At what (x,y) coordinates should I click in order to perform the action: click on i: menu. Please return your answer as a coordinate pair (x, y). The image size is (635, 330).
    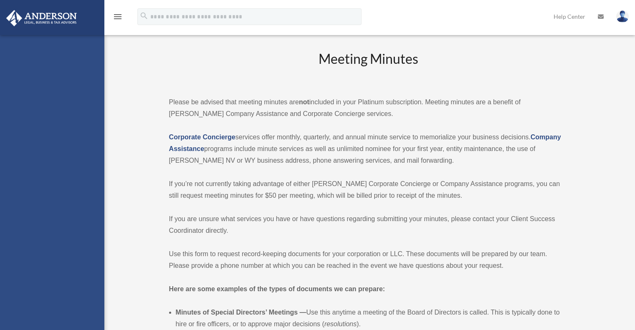
    Looking at the image, I should click on (118, 17).